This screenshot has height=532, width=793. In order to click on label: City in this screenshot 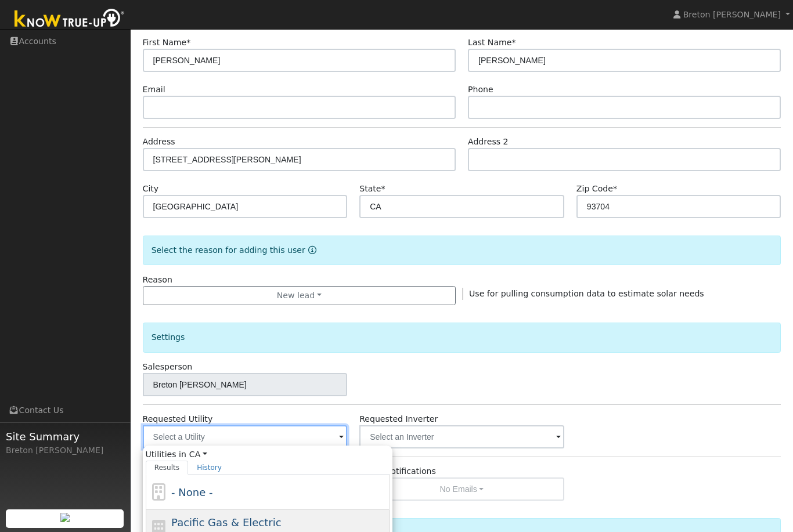, I will do `click(151, 189)`.